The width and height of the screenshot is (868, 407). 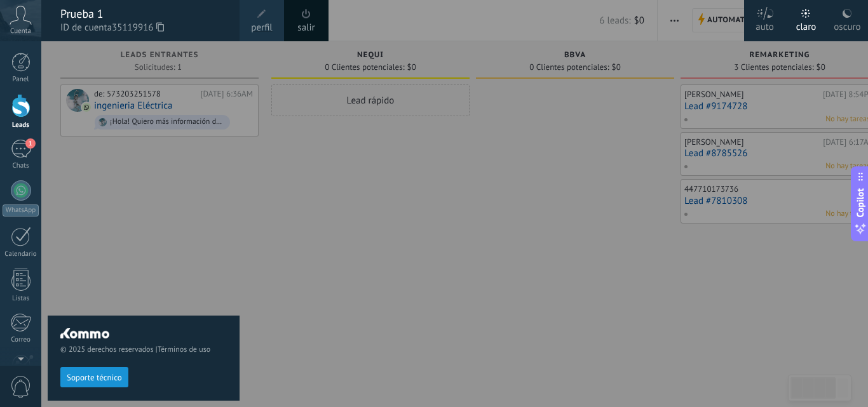 I want to click on div: claro, so click(x=806, y=24).